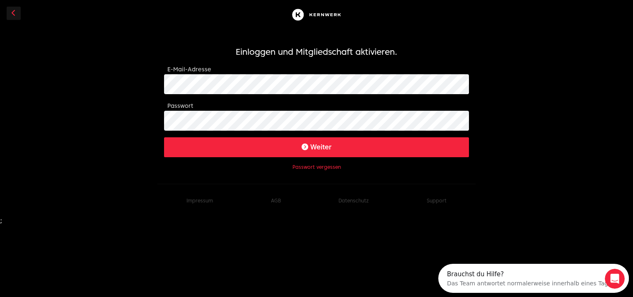 The image size is (633, 297). Describe the element at coordinates (93, 18) in the screenshot. I see `div: Das Team antwortet normalerweise innerhalb eines Tages.` at that location.